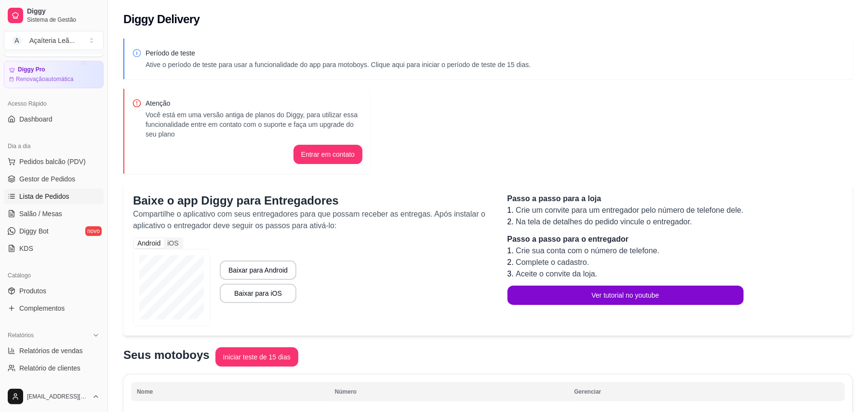 This screenshot has width=868, height=412. I want to click on p: Passo a passo para o entregador, so click(626, 239).